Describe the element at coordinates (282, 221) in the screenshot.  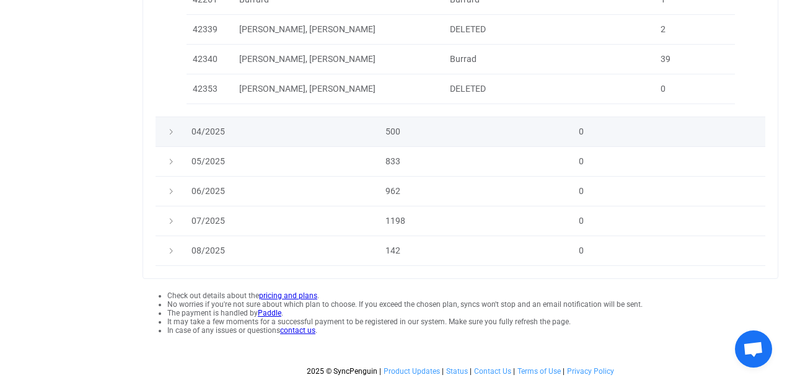
I see `div: 07/2025` at that location.